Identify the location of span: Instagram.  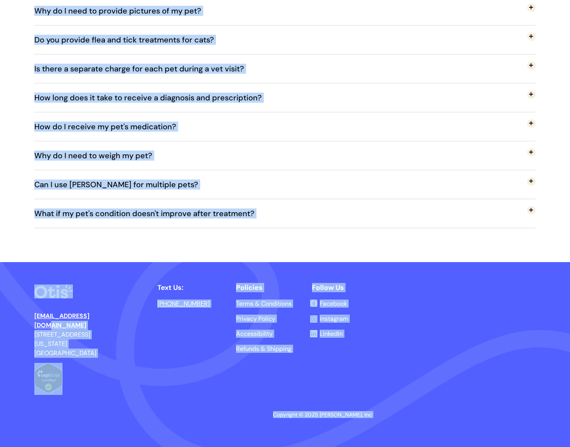
(334, 318).